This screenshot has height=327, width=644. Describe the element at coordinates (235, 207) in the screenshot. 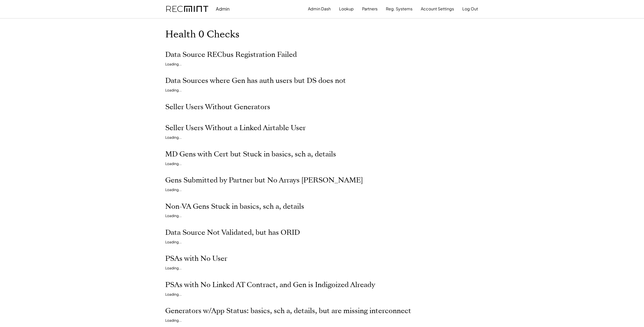

I see `h2: Non-VA Gens Stuck in basics, sch a, details` at that location.